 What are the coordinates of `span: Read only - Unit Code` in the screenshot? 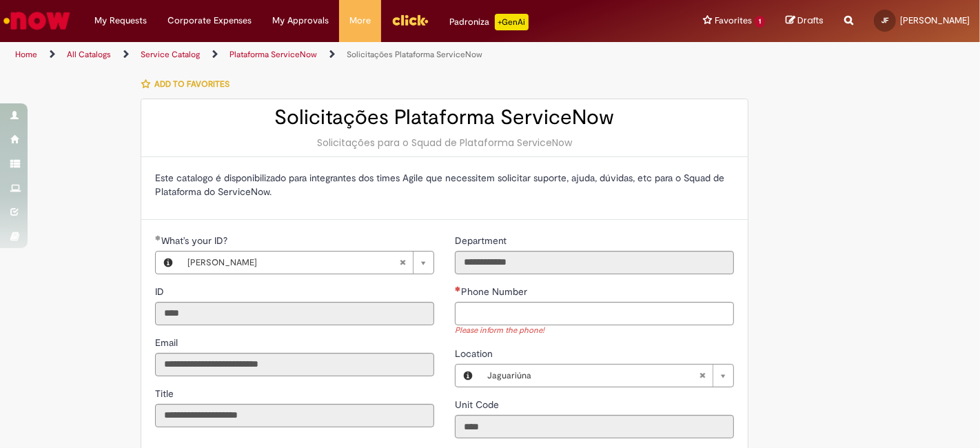 It's located at (478, 404).